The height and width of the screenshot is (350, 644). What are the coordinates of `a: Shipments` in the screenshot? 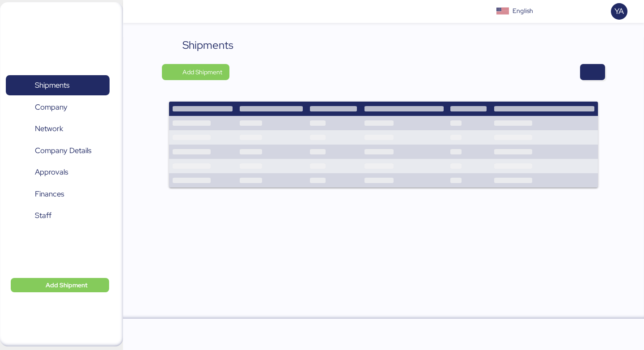 It's located at (58, 86).